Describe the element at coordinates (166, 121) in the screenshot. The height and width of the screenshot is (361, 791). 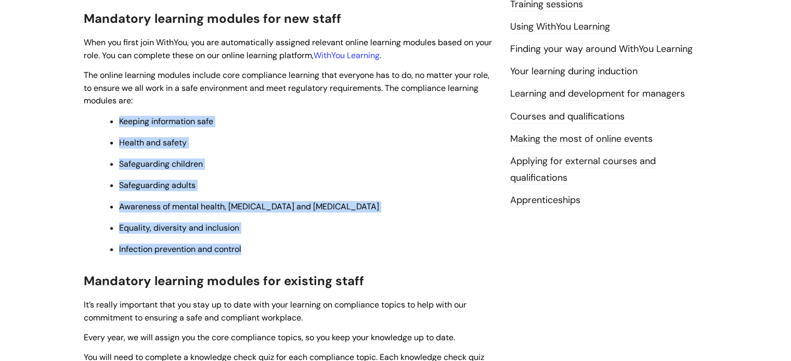
I see `span: Keeping information safe` at that location.